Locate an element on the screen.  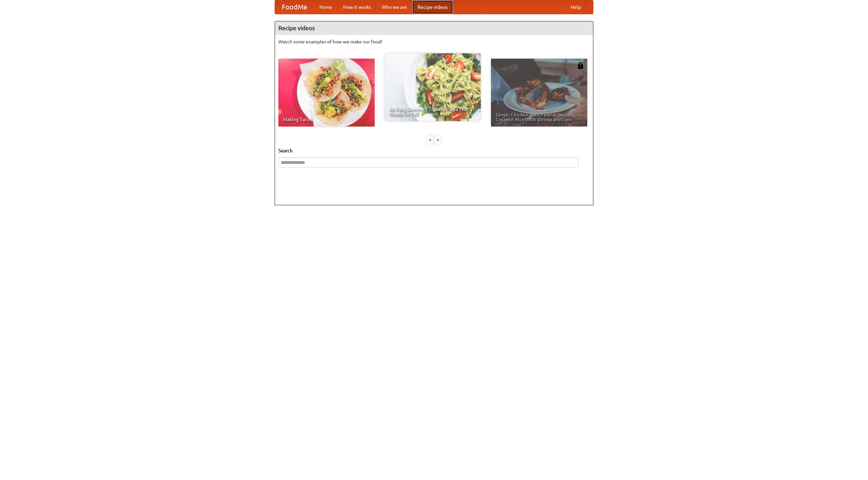
a: An Easy, Summery Tomato Pasta That's Ready for Fall is located at coordinates (432, 87).